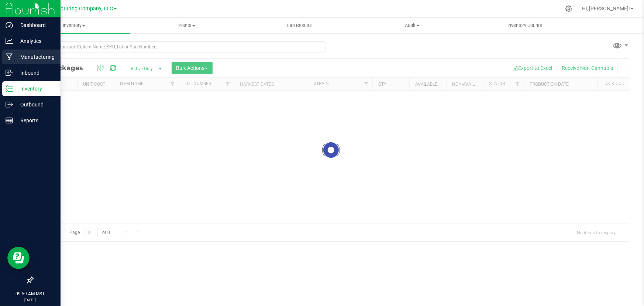  I want to click on p: 09:59 AM MST, so click(30, 294).